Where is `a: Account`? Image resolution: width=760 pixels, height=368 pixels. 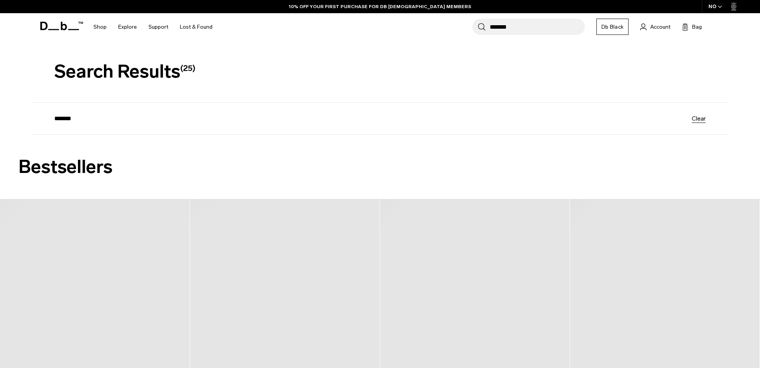 a: Account is located at coordinates (655, 27).